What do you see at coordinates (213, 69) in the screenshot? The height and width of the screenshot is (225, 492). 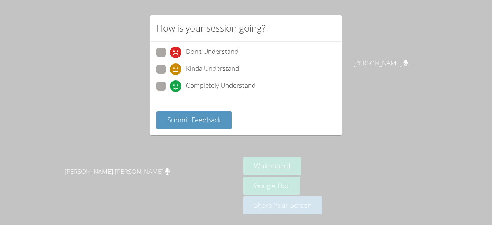 I see `span: Kinda Understand` at bounding box center [213, 69].